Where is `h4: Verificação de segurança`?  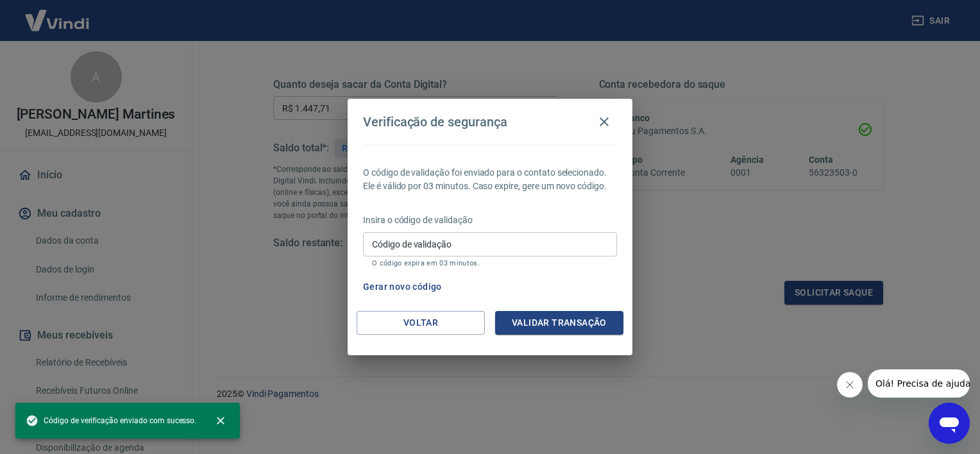 h4: Verificação de segurança is located at coordinates (435, 122).